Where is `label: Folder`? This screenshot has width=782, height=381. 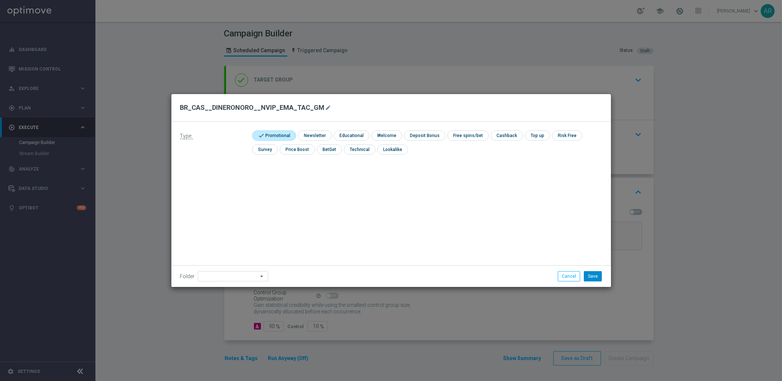 label: Folder is located at coordinates (188, 276).